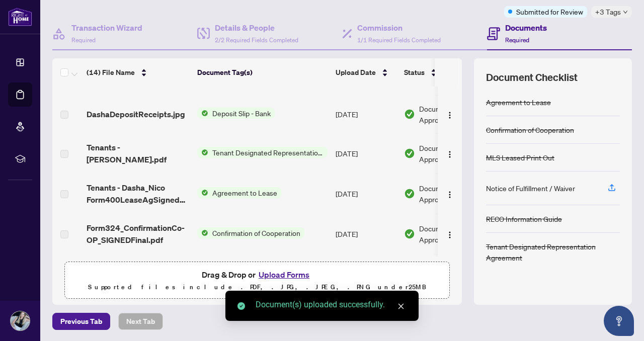  I want to click on span: Previous Tab, so click(81, 322).